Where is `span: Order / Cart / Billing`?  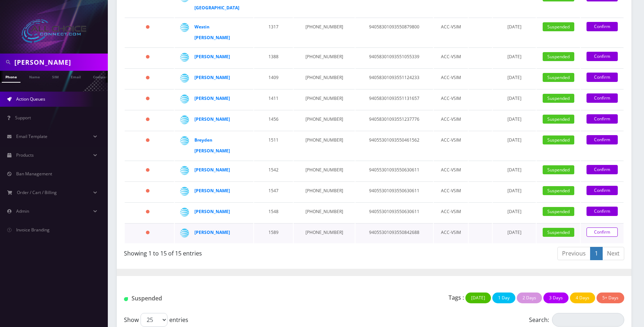
span: Order / Cart / Billing is located at coordinates (37, 192).